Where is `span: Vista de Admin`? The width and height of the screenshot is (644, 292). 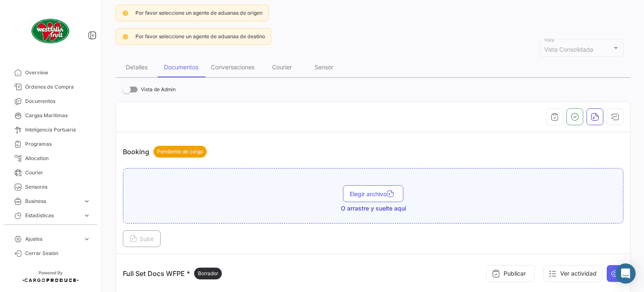
span: Vista de Admin is located at coordinates (158, 90).